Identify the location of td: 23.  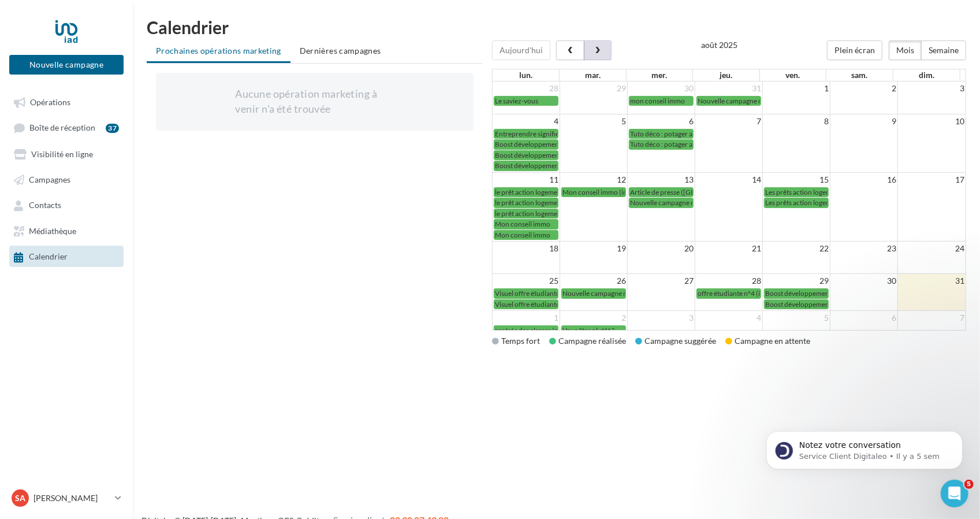
(864, 248).